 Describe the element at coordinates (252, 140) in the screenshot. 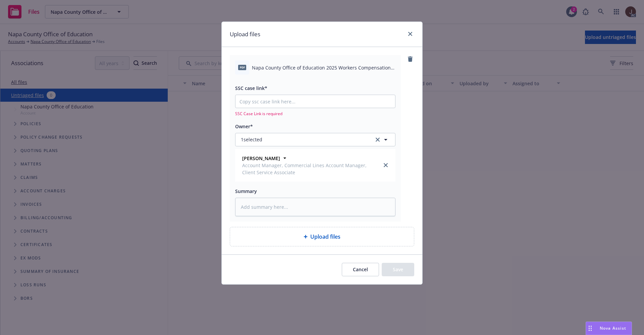

I see `span: 1 selected` at that location.